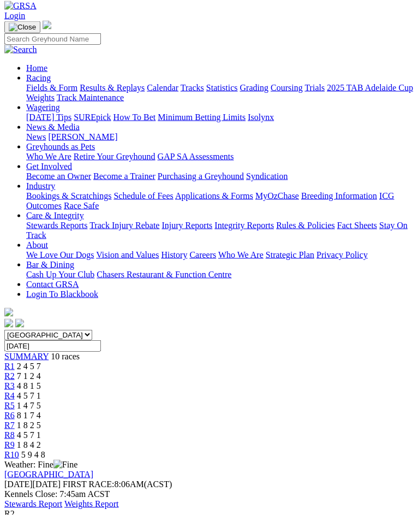 The height and width of the screenshot is (515, 419). Describe the element at coordinates (9, 376) in the screenshot. I see `a: R2` at that location.